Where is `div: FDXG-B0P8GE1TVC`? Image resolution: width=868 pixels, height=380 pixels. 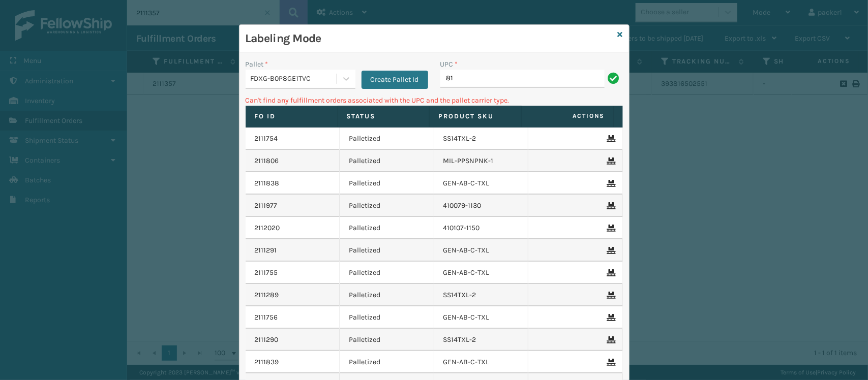 div: FDXG-B0P8GE1TVC is located at coordinates (294, 79).